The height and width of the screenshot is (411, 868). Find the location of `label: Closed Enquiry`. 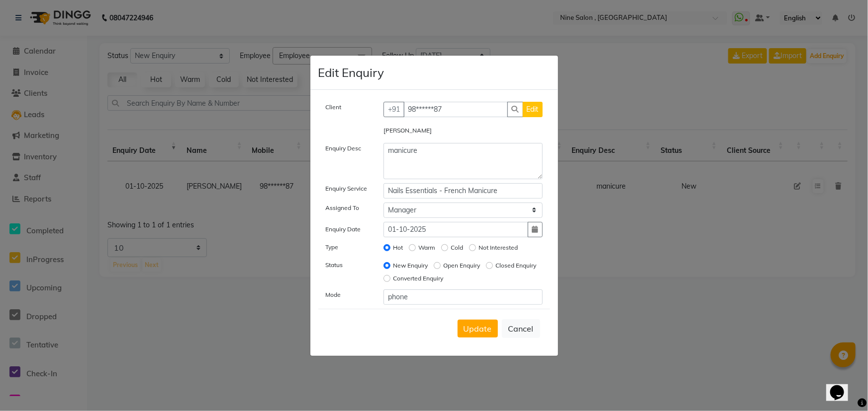

label: Closed Enquiry is located at coordinates (516, 266).